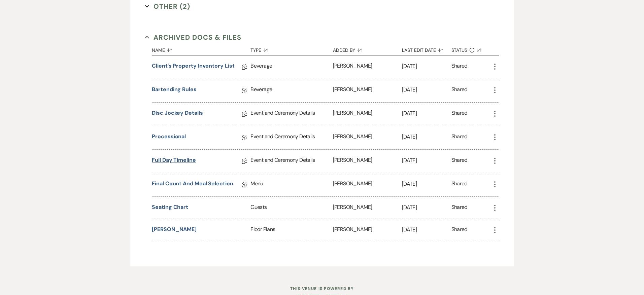  What do you see at coordinates (168, 6) in the screenshot?
I see `button: Other (2)` at bounding box center [168, 6].